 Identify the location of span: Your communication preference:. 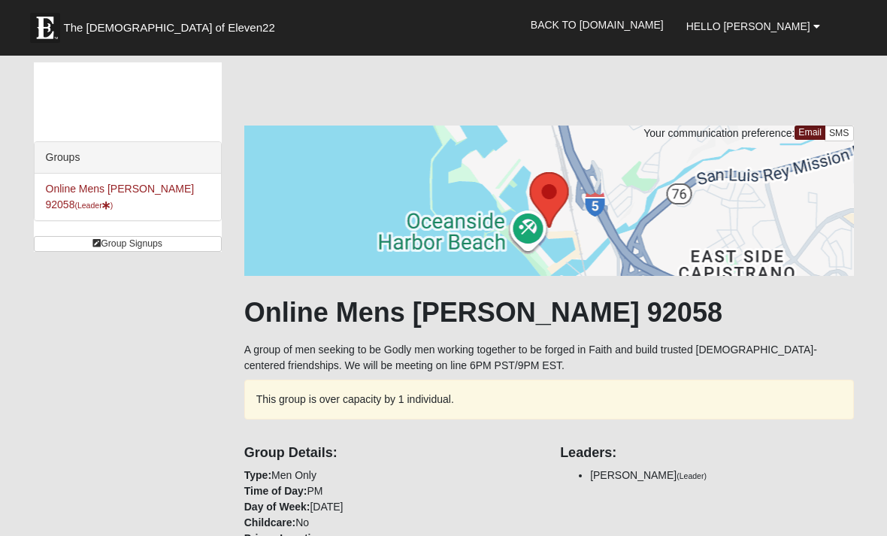
(719, 133).